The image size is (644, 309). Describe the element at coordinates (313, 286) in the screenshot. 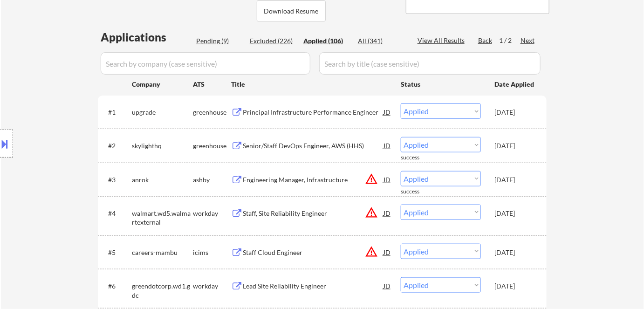

I see `div: Lead Site Reliability Engineer` at that location.